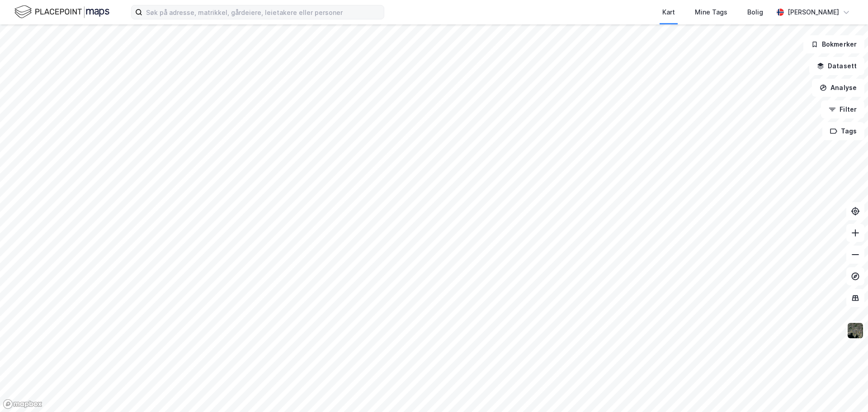 The width and height of the screenshot is (868, 412). I want to click on div: Kart, so click(669, 12).